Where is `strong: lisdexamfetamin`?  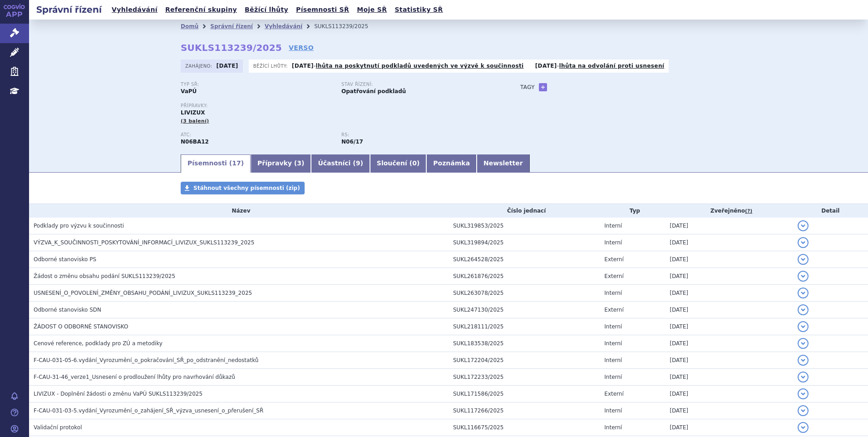 strong: lisdexamfetamin is located at coordinates (353, 141).